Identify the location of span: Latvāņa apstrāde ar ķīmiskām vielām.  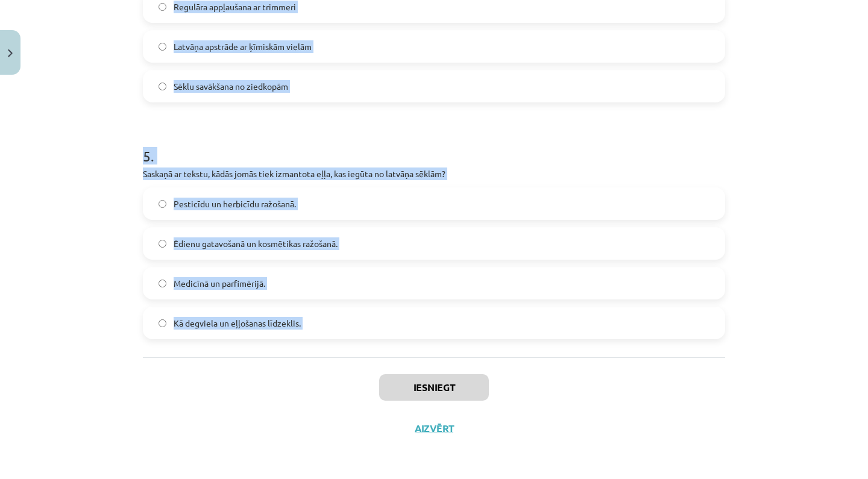
(242, 46).